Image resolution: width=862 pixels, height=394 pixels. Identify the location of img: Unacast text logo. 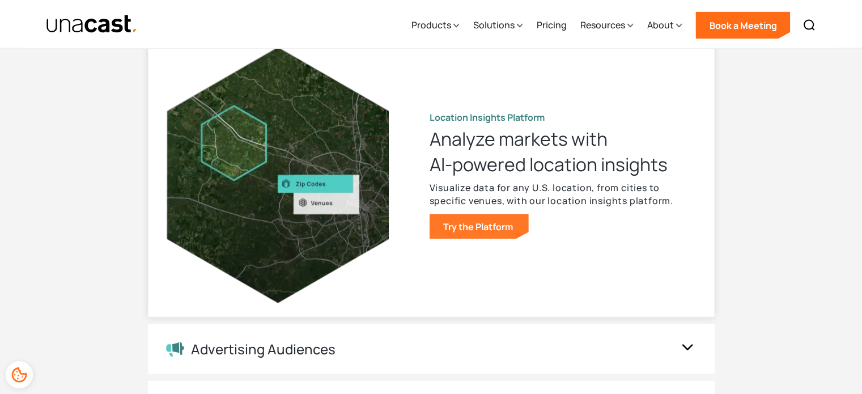
(92, 24).